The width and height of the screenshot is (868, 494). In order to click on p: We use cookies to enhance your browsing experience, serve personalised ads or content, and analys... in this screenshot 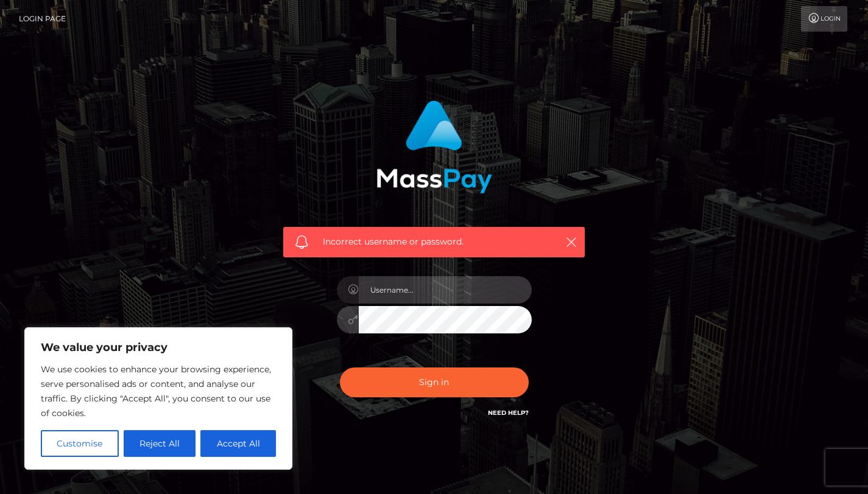, I will do `click(158, 391)`.